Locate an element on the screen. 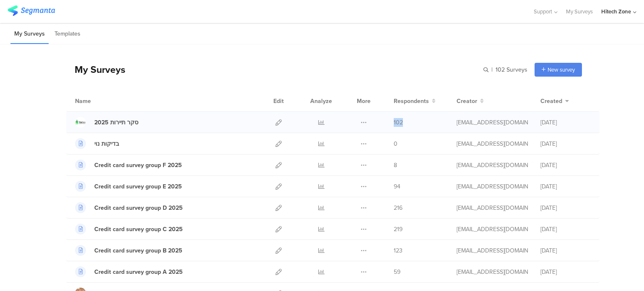 The height and width of the screenshot is (291, 644). div: My Surveys is located at coordinates (96, 70).